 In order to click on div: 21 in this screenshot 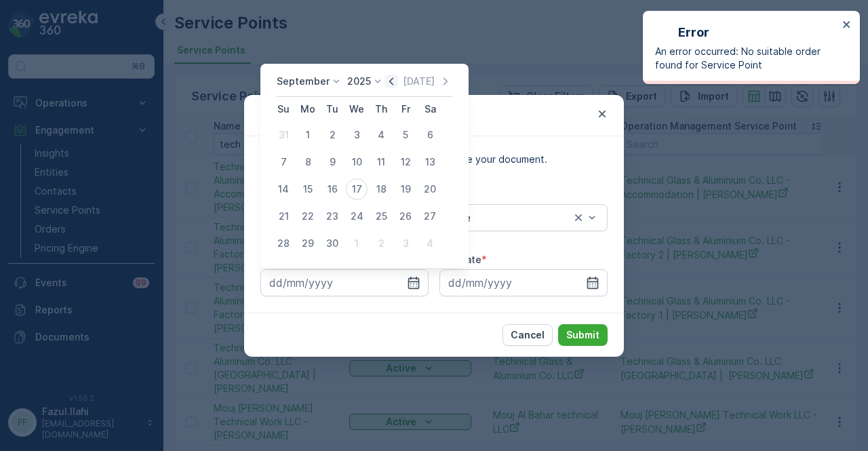, I will do `click(284, 216)`.